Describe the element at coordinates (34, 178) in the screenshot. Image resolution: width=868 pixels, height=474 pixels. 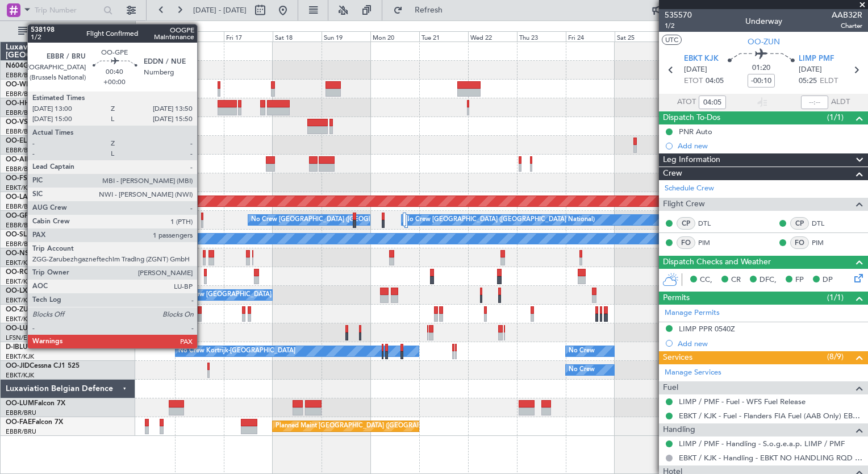
I see `a: OO-FSXFalcon 7X` at that location.